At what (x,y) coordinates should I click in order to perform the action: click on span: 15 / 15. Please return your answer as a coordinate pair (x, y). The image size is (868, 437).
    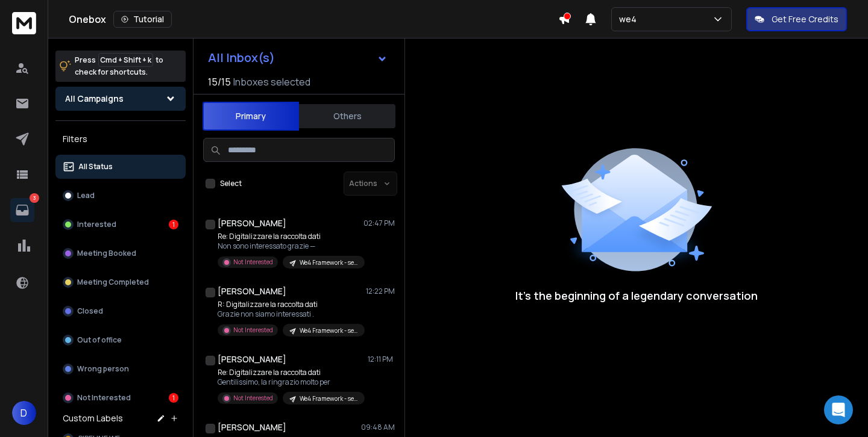
    Looking at the image, I should click on (219, 81).